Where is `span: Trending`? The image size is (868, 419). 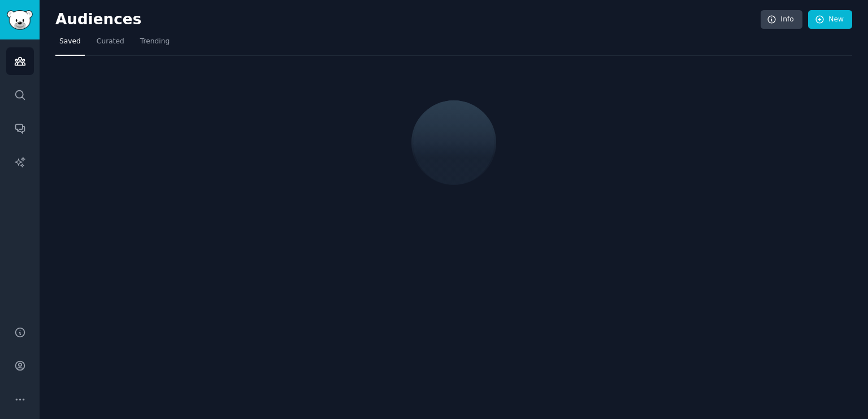
span: Trending is located at coordinates (155, 42).